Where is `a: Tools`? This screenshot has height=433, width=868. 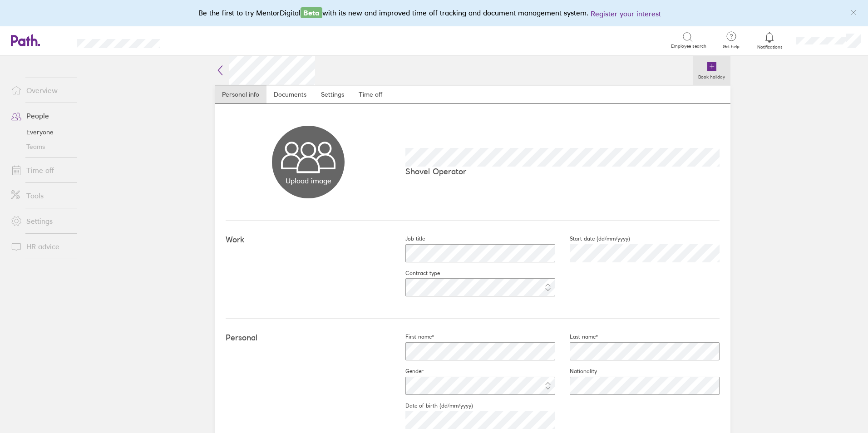 a: Tools is located at coordinates (40, 196).